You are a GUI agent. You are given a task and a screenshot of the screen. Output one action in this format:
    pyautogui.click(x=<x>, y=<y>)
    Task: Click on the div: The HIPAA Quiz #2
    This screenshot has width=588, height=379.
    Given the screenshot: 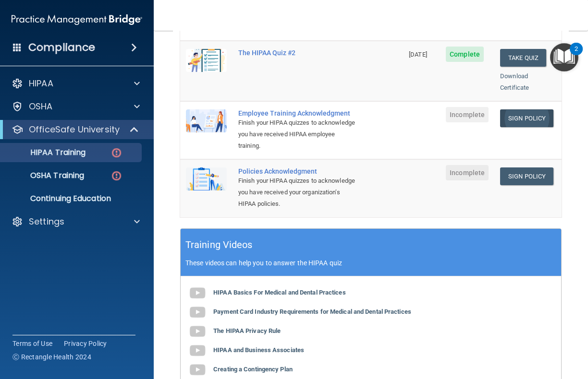 What is the action you would take?
    pyautogui.click(x=296, y=53)
    